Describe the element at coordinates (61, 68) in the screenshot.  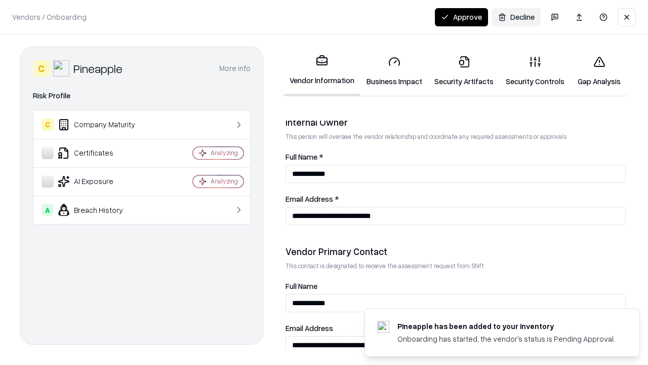
I see `img: Pineapple` at that location.